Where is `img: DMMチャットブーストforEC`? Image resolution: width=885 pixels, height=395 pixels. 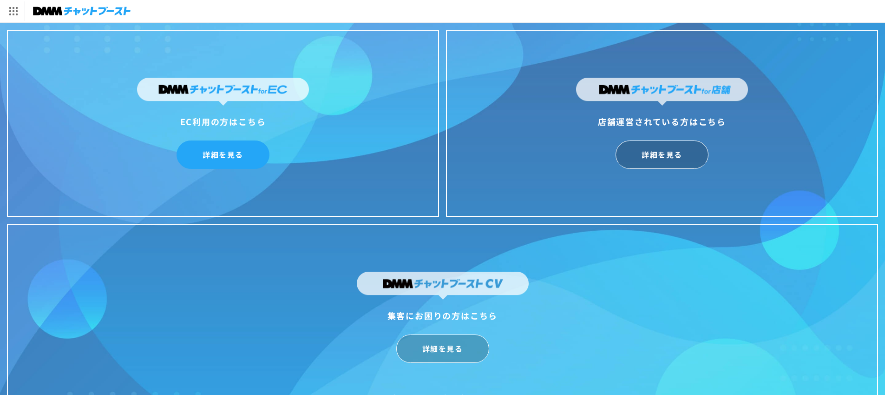 img: DMMチャットブーストforEC is located at coordinates (223, 92).